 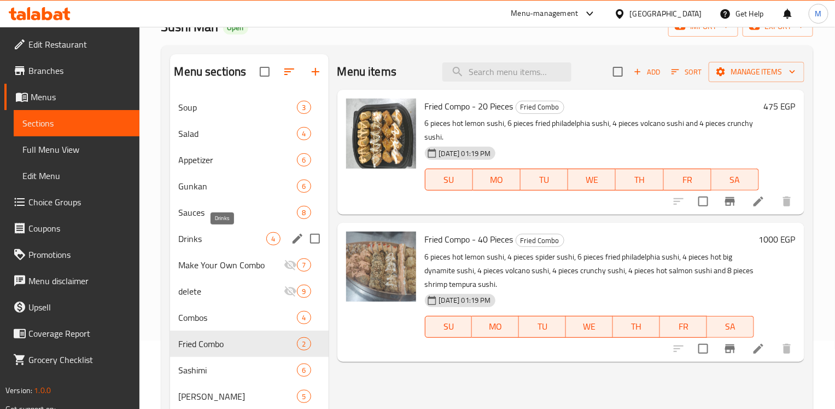 What do you see at coordinates (223, 238) in the screenshot?
I see `span: Drinks` at bounding box center [223, 238].